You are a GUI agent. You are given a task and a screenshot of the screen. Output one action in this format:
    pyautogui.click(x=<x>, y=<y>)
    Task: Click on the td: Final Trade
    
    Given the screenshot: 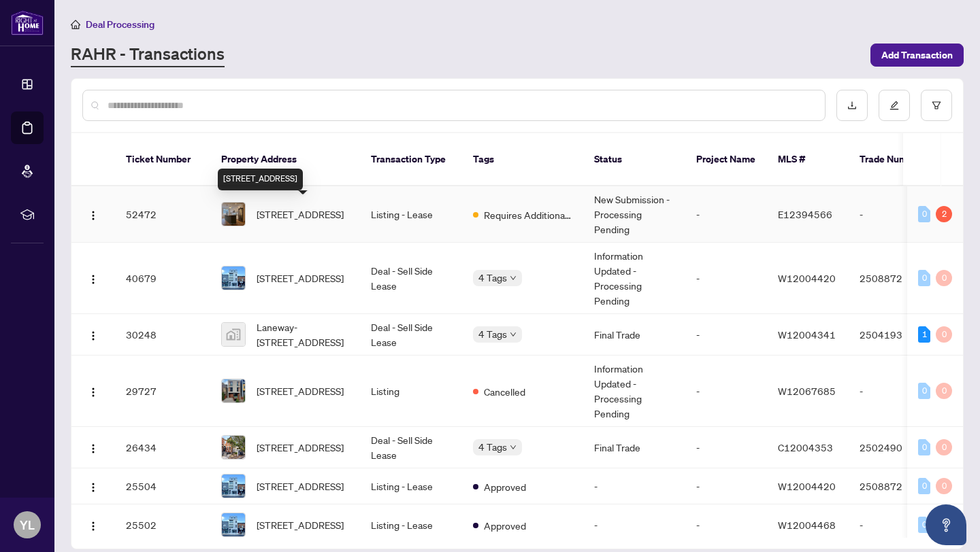 What is the action you would take?
    pyautogui.click(x=634, y=447)
    